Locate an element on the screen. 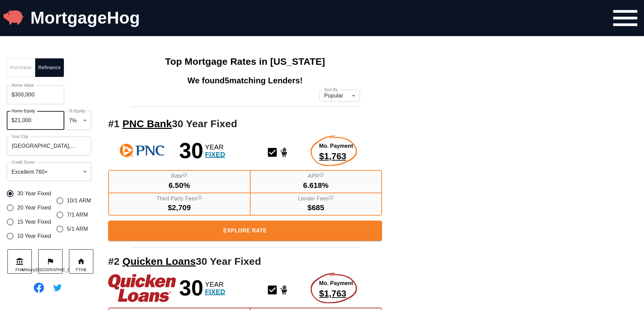  a: MortgageHog is located at coordinates (85, 18).